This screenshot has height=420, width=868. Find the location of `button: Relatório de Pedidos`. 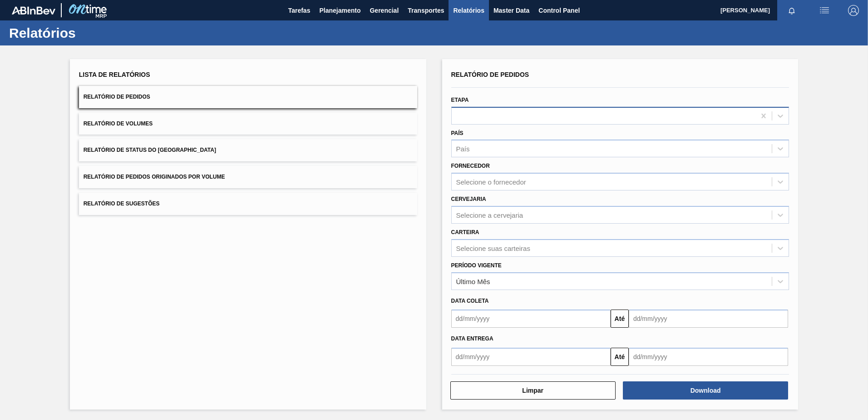

button: Relatório de Pedidos is located at coordinates (248, 97).